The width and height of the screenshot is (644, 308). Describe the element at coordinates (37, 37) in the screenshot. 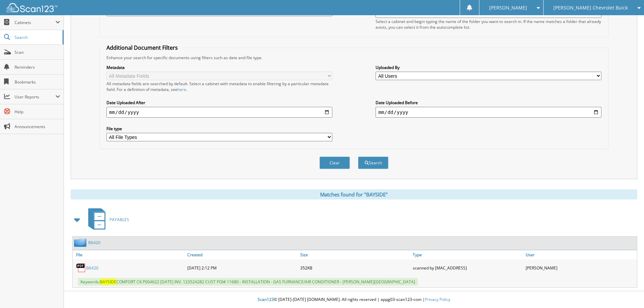

I see `span: Search` at that location.